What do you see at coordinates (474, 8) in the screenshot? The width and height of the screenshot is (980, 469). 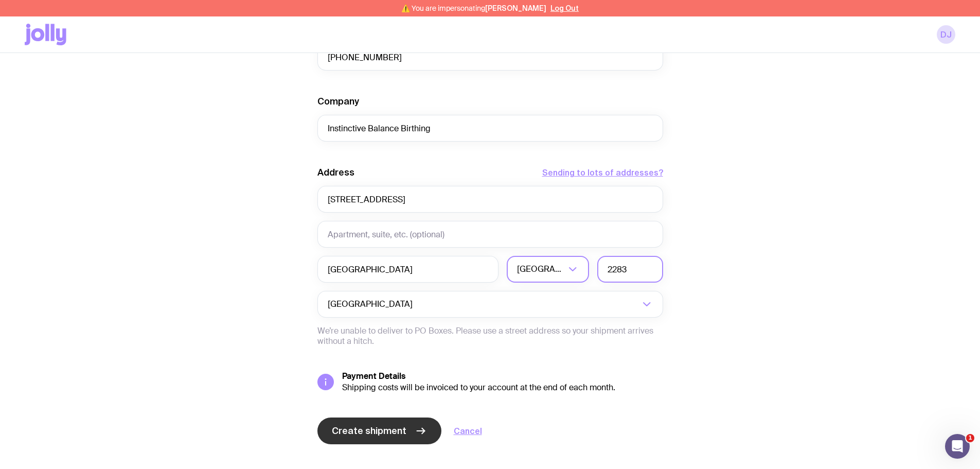 I see `span: ⚠️ You are impersonating` at bounding box center [474, 8].